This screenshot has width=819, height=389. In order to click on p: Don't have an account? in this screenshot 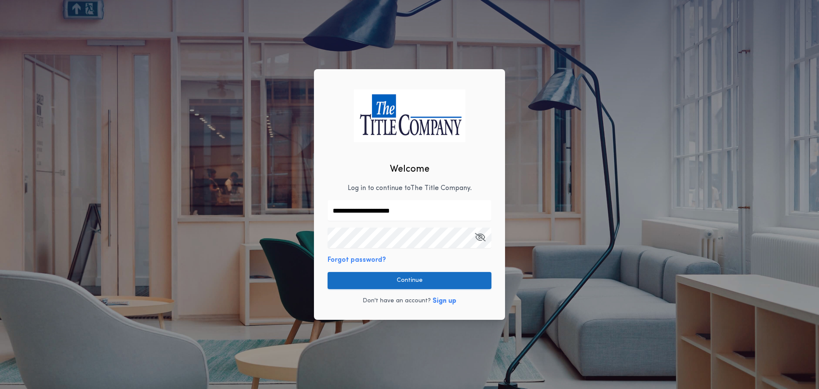, I will do `click(397, 301)`.